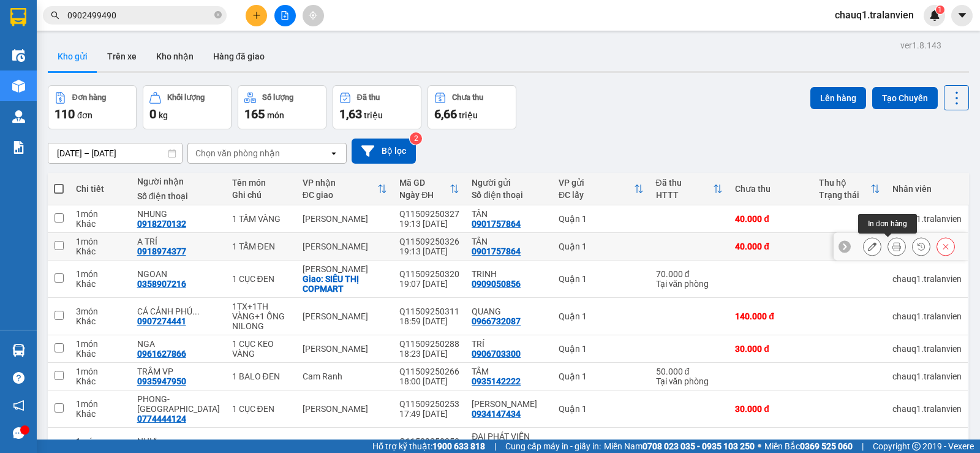 This screenshot has width=980, height=453. I want to click on img: logo.jpg, so click(148, 30).